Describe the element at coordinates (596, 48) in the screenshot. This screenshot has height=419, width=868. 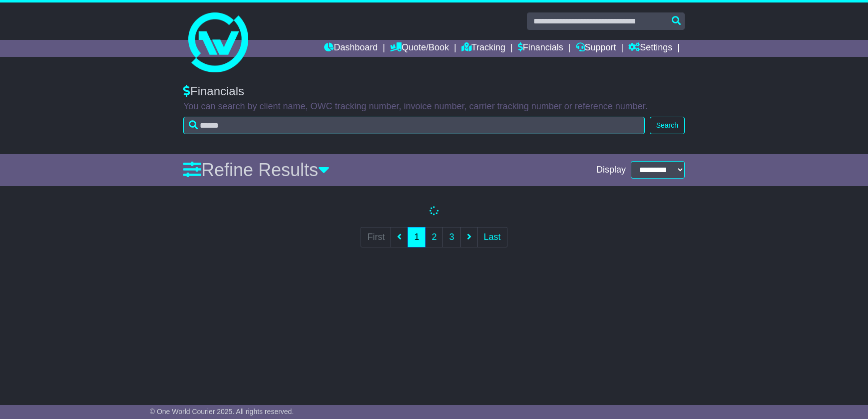
I see `a: Support` at that location.